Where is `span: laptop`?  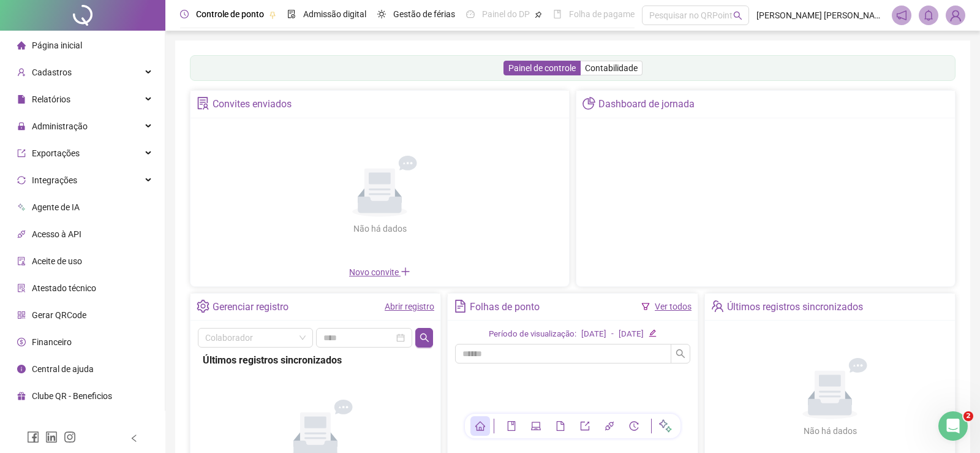 span: laptop is located at coordinates (536, 426).